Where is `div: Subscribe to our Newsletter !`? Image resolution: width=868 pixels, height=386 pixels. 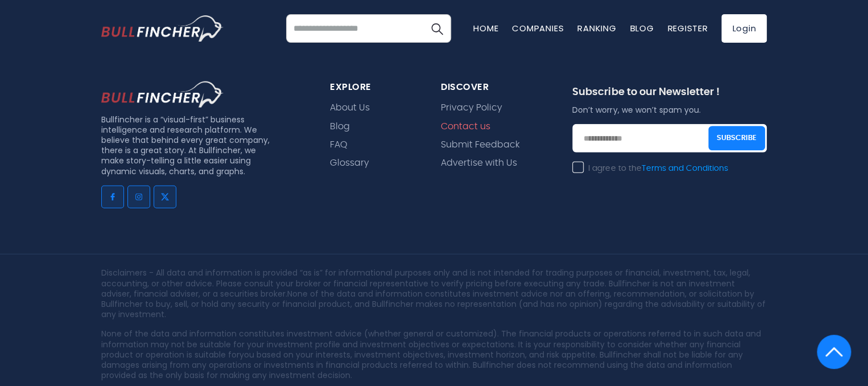
div: Subscribe to our Newsletter ! is located at coordinates (670, 95).